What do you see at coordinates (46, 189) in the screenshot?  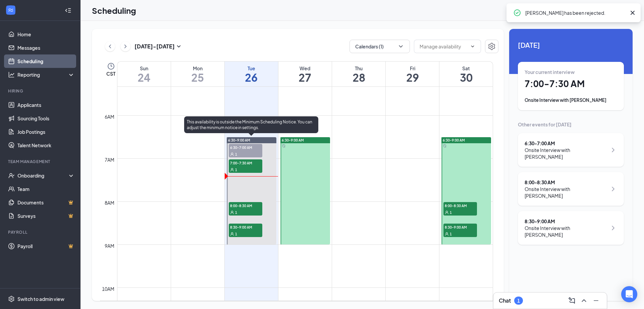 I see `a: Team` at bounding box center [46, 189].